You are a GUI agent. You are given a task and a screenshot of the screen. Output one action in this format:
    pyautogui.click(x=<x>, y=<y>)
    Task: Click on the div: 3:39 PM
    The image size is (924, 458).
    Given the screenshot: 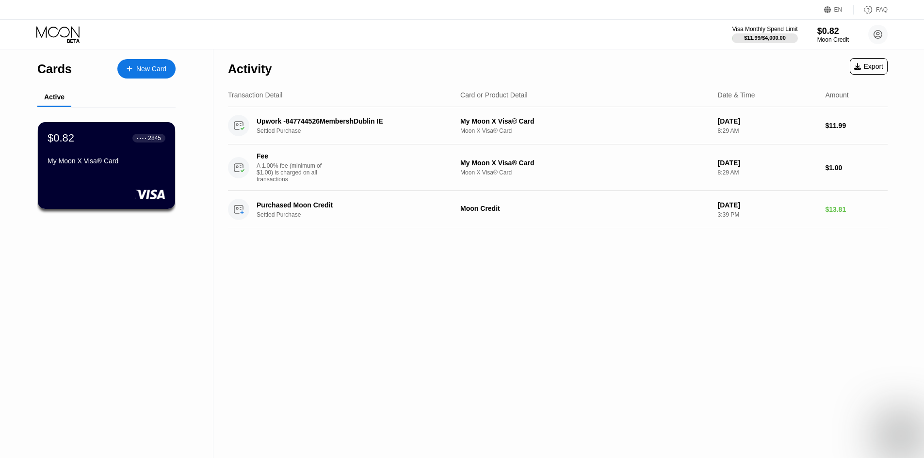 What is the action you would take?
    pyautogui.click(x=768, y=215)
    